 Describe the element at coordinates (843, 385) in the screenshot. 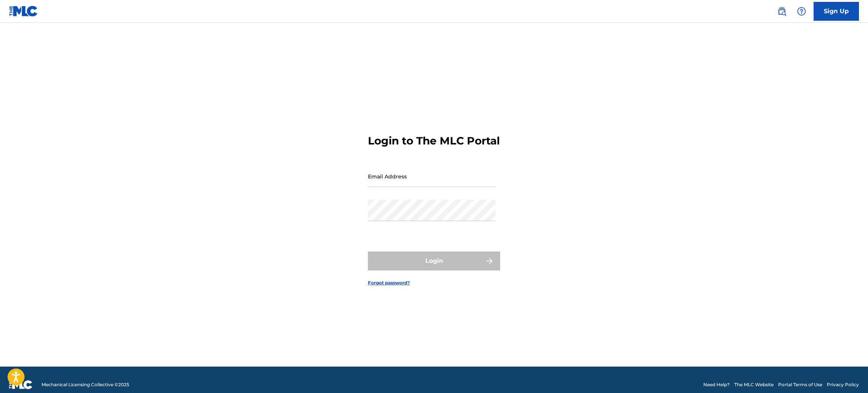

I see `a: Privacy Policy` at that location.